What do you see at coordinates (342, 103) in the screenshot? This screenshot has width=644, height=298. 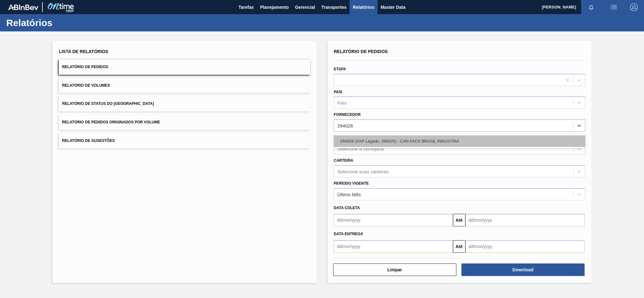 I see `div: País` at bounding box center [342, 103].